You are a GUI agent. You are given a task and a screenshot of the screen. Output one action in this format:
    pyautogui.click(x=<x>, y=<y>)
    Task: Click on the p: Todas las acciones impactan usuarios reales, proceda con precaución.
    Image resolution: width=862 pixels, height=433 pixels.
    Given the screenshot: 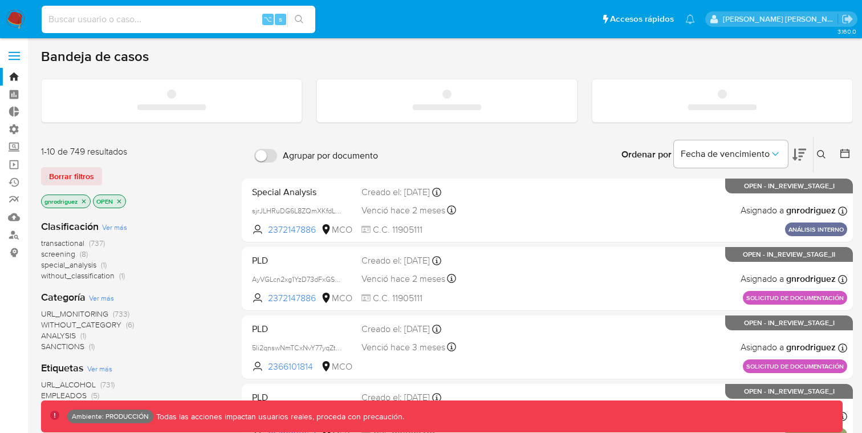 What is the action you would take?
    pyautogui.click(x=279, y=416)
    